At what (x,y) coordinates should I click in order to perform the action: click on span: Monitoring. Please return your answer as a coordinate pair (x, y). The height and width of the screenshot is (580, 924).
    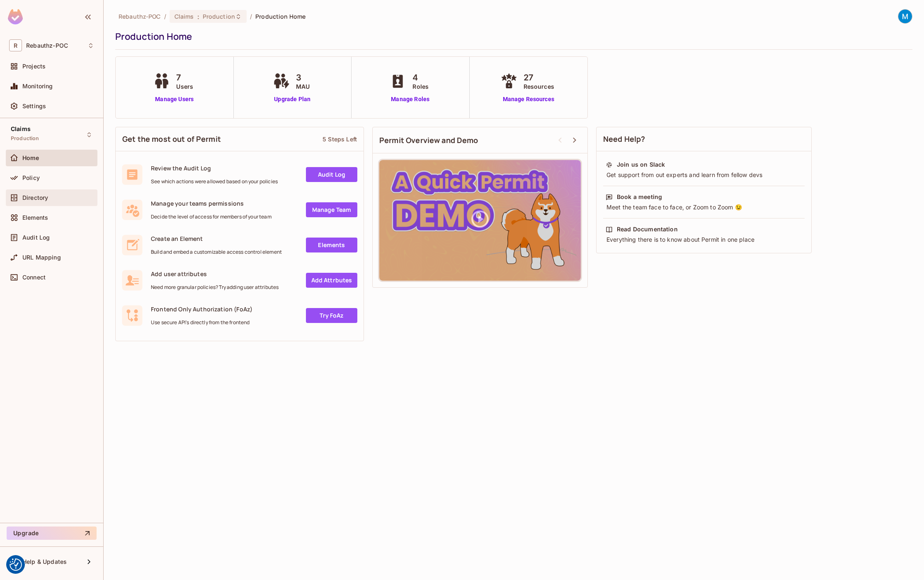
    Looking at the image, I should click on (38, 86).